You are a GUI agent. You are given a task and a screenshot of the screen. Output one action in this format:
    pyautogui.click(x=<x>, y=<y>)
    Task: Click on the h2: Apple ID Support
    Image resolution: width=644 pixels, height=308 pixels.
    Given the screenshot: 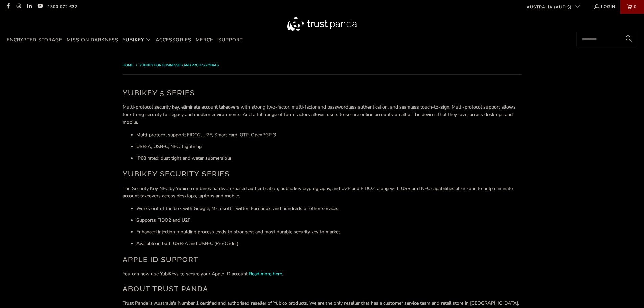 What is the action you would take?
    pyautogui.click(x=322, y=260)
    